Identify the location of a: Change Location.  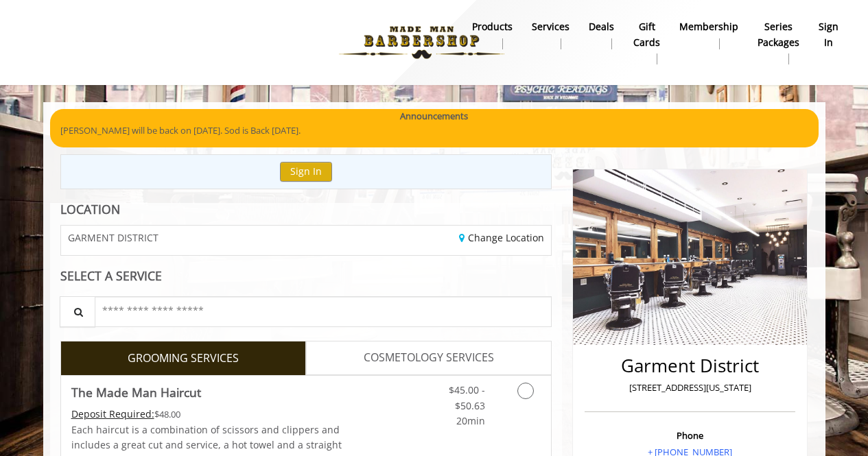
(502, 237).